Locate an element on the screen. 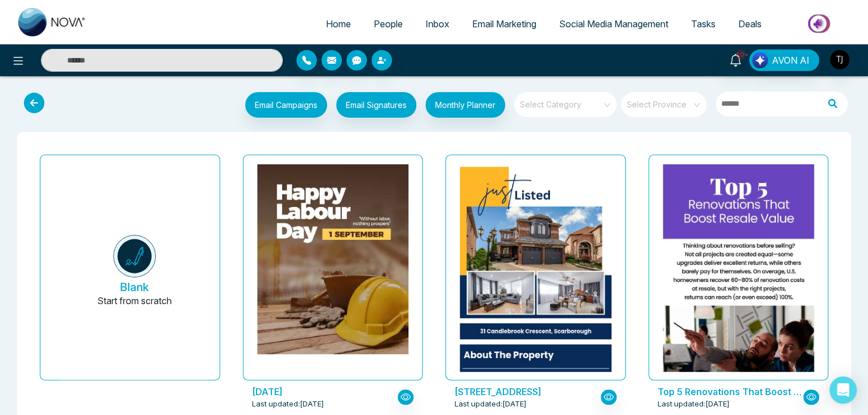 The image size is (868, 415). button: AVON AI is located at coordinates (784, 60).